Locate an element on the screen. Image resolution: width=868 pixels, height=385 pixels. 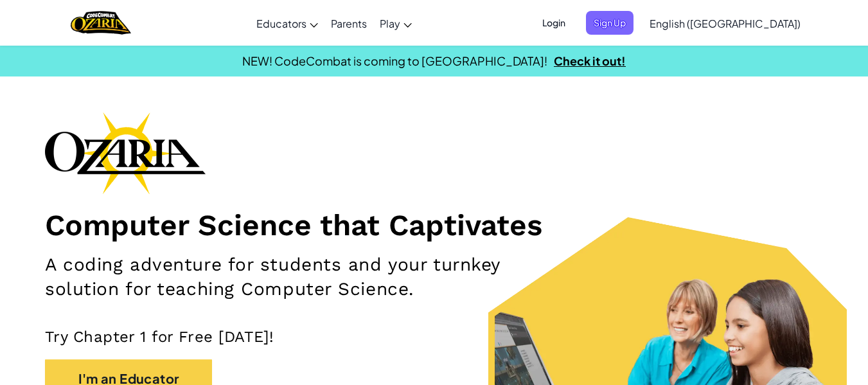
a: Parents is located at coordinates (349, 23).